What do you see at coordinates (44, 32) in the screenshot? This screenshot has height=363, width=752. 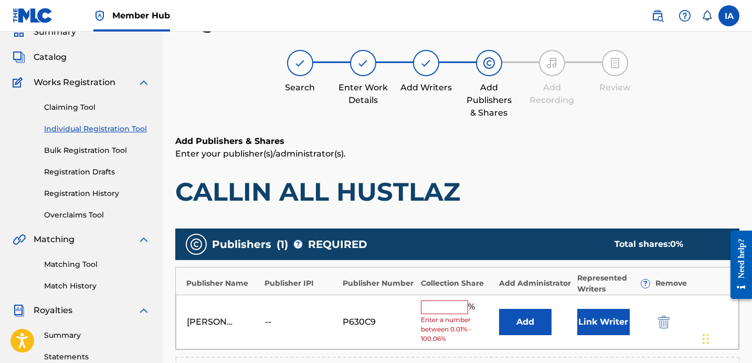 I see `a: SummarySummary` at bounding box center [44, 32].